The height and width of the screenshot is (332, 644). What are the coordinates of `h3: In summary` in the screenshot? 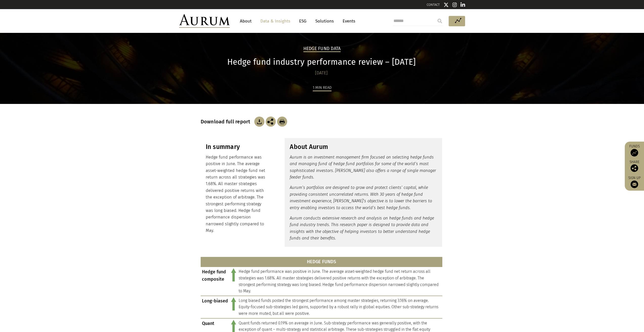 It's located at (237, 147).